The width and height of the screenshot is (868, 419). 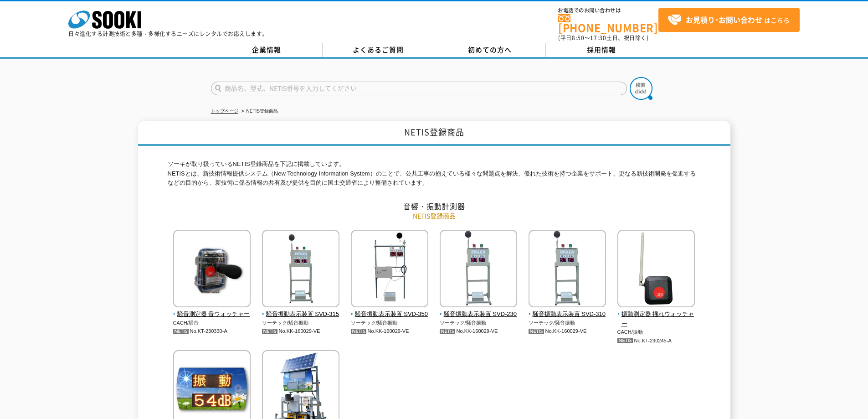 What do you see at coordinates (598, 38) in the screenshot?
I see `span: 17:30` at bounding box center [598, 38].